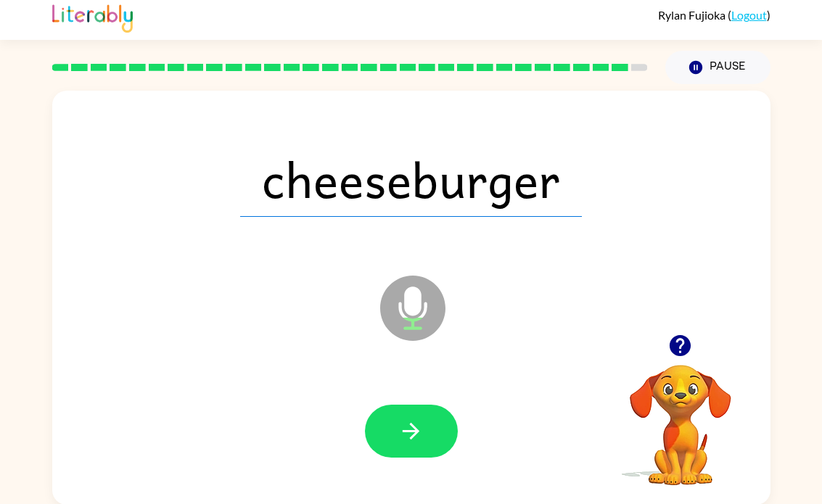  What do you see at coordinates (92, 17) in the screenshot?
I see `img: Literably` at bounding box center [92, 17].